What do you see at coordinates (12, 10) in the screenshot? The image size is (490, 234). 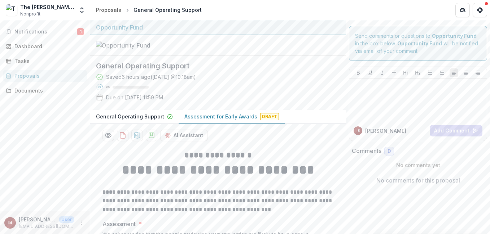 I see `img: The Braddock Inclusion Project` at bounding box center [12, 10].